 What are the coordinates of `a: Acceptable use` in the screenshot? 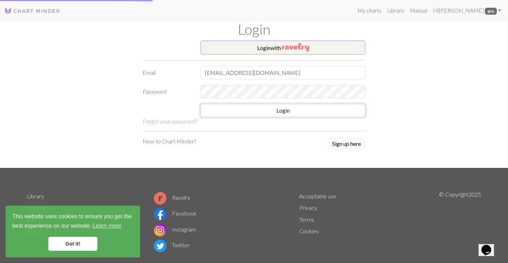 It's located at (318, 196).